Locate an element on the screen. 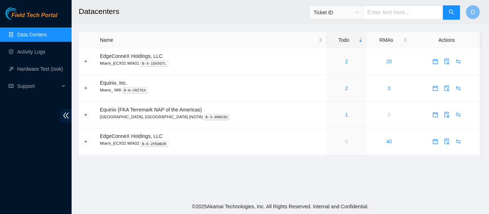  kbd: B-W-CRZTEA is located at coordinates (135, 91).